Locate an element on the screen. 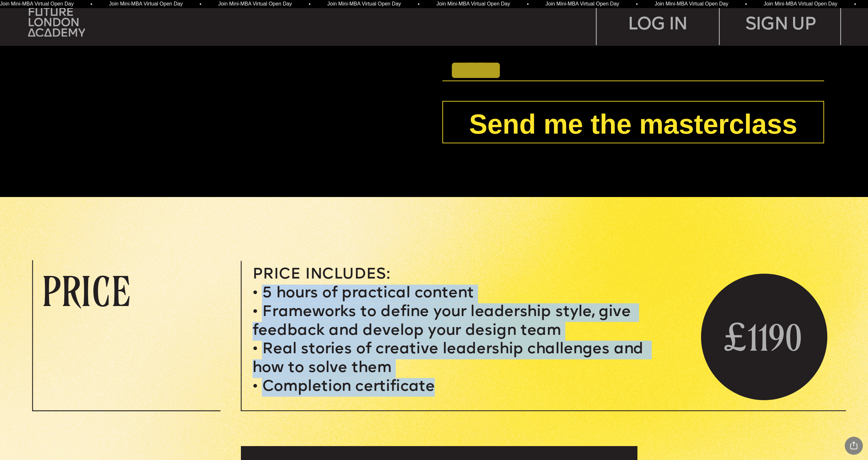  span: 1190 is located at coordinates (775, 337).